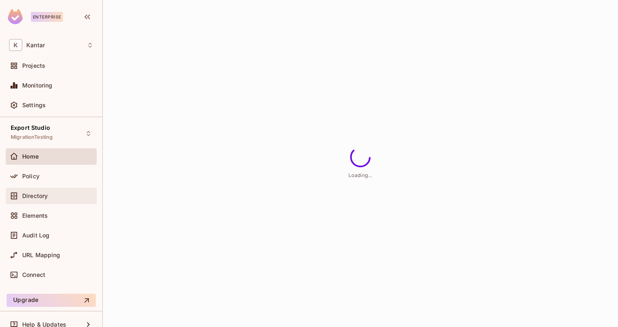  What do you see at coordinates (36, 236) in the screenshot?
I see `span: Audit Log` at bounding box center [36, 236].